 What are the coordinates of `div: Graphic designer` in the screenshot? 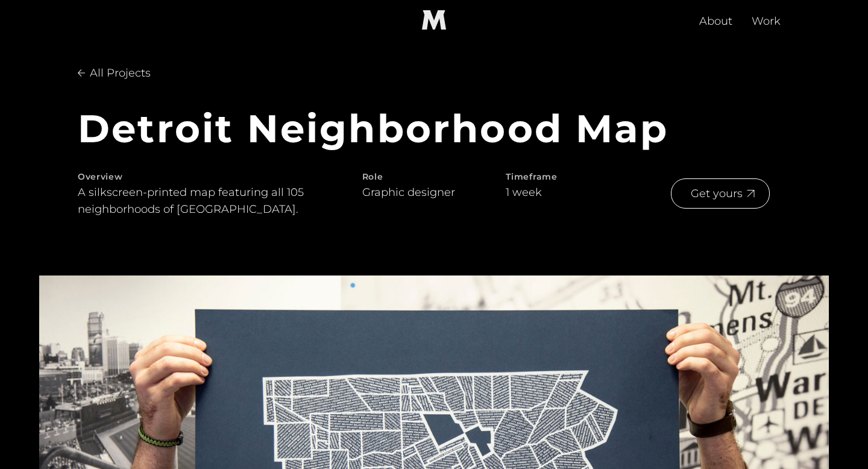 It's located at (414, 192).